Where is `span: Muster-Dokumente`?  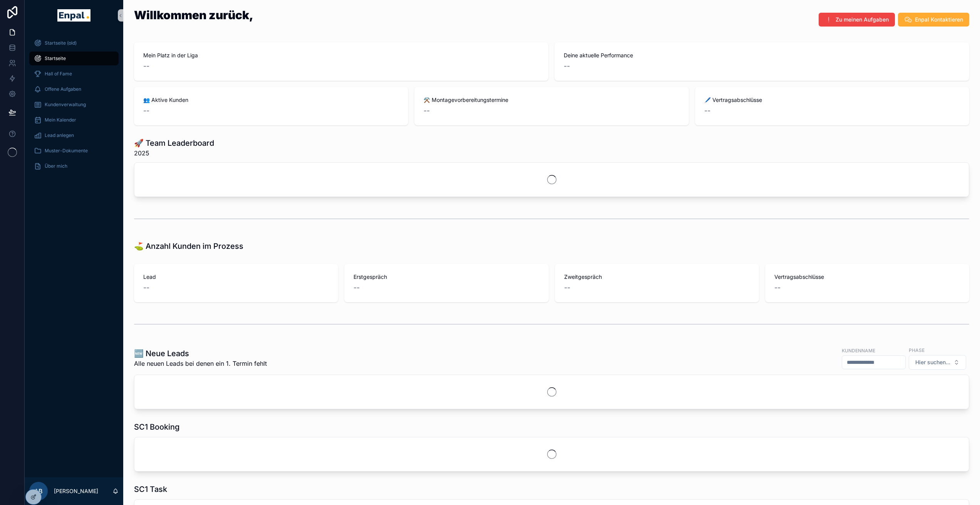
span: Muster-Dokumente is located at coordinates (66, 151).